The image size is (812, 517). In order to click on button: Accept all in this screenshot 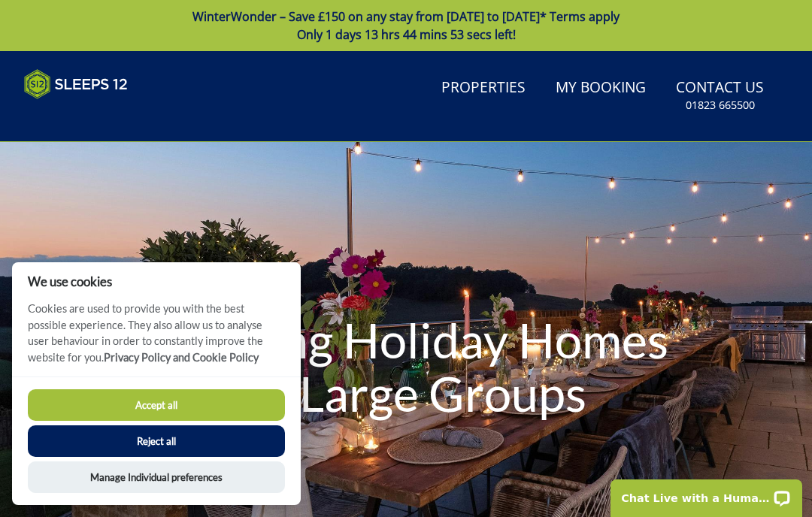, I will do `click(156, 405)`.